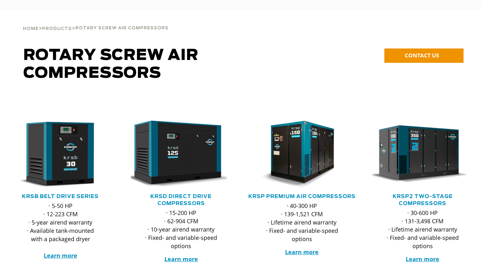 This screenshot has height=266, width=483. What do you see at coordinates (31, 28) in the screenshot?
I see `a: Home` at bounding box center [31, 28].